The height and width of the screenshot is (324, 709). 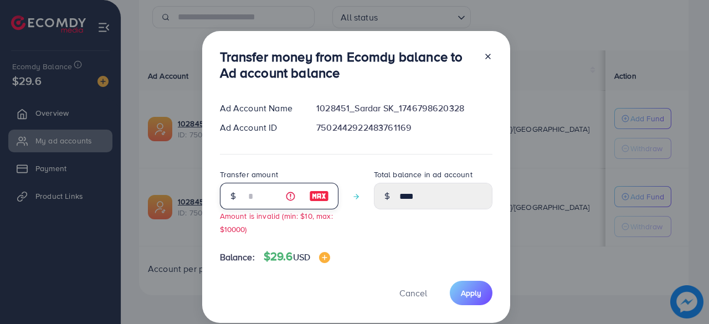 I want to click on button: Cancel, so click(x=413, y=293).